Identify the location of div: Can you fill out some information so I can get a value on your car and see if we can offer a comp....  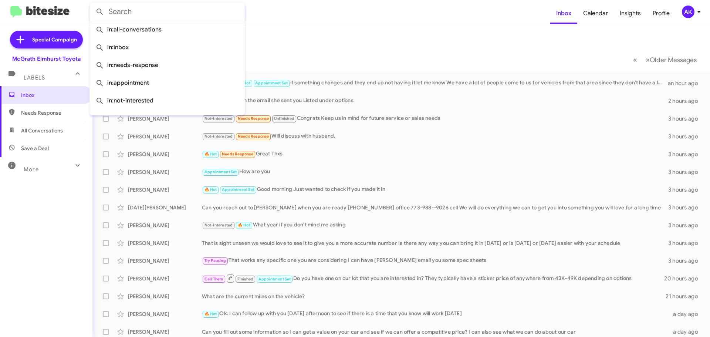
(435, 332).